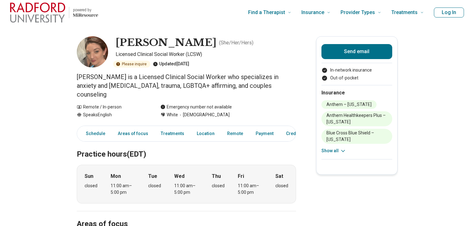 Image resolution: width=474 pixels, height=226 pixels. Describe the element at coordinates (357, 93) in the screenshot. I see `h2: Insurance` at that location.